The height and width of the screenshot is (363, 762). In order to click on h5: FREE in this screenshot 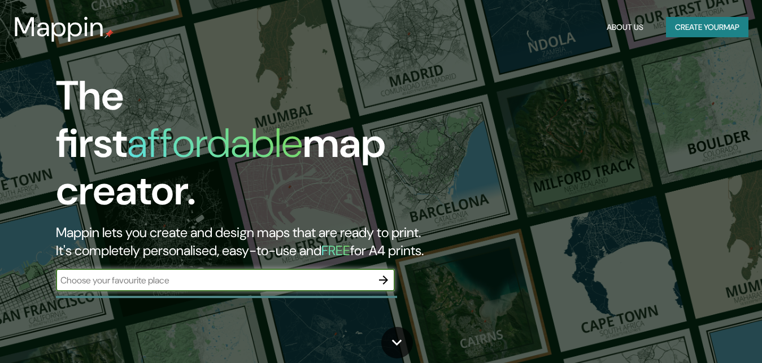, I will do `click(336, 250)`.